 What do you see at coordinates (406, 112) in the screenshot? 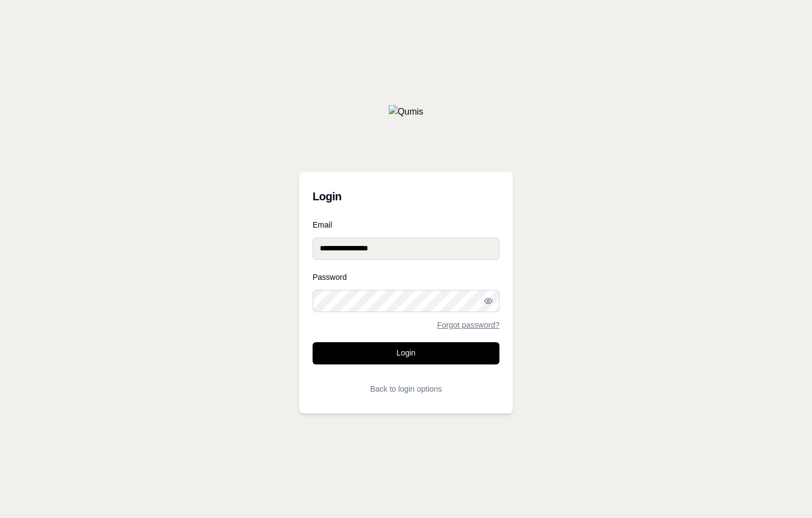
I see `img: Qumis` at bounding box center [406, 112].